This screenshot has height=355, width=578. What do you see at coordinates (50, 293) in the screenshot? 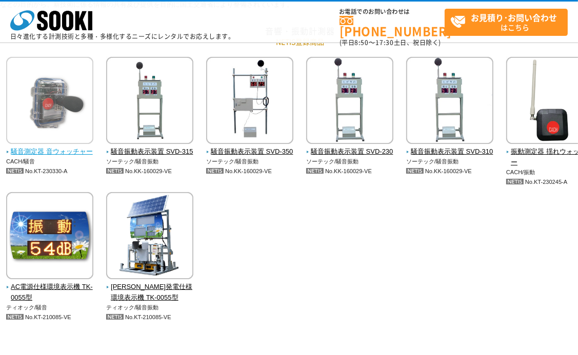
I see `span: AC電源仕様環境表示機 TK-0055型` at bounding box center [50, 293].